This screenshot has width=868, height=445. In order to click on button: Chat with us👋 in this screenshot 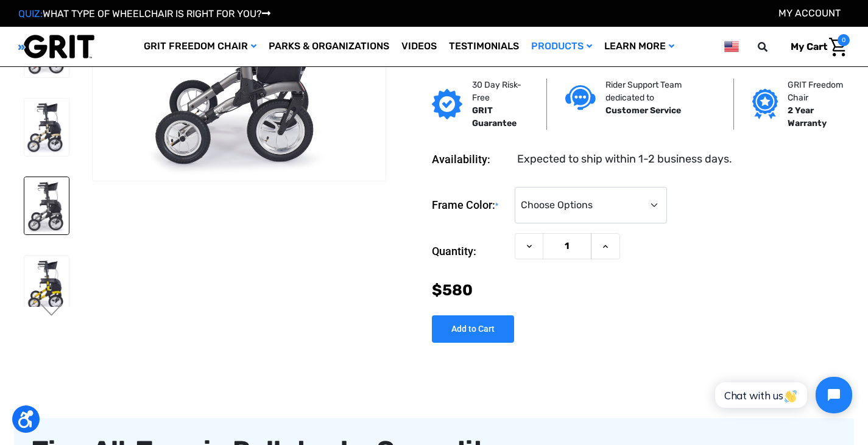, I will do `click(59, 28)`.